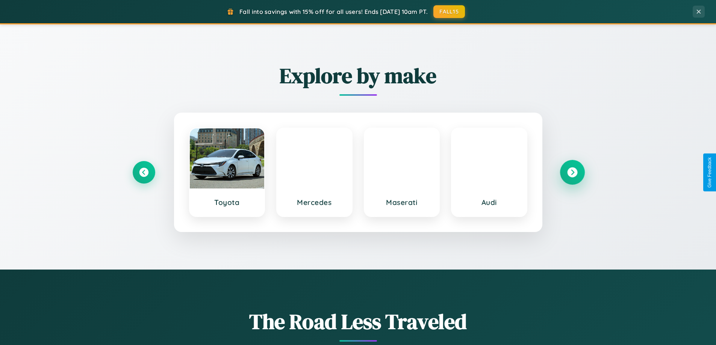  What do you see at coordinates (358, 76) in the screenshot?
I see `h2: Explore by make` at bounding box center [358, 76].